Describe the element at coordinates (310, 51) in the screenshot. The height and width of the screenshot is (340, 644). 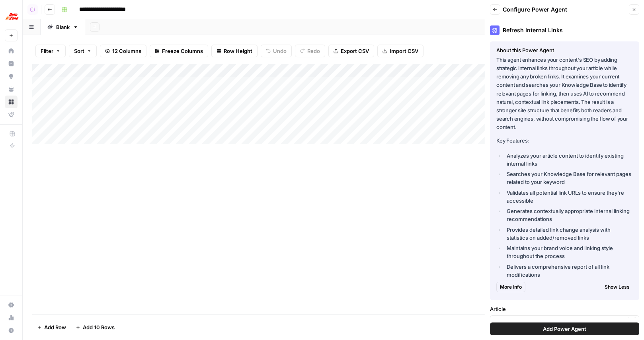
I see `button: Redo` at that location.